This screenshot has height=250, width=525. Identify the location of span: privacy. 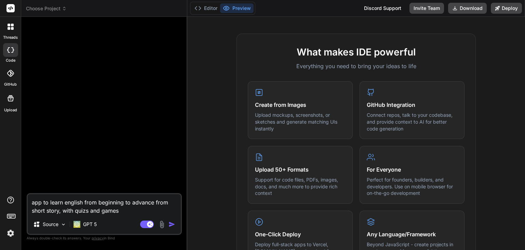
(98, 238).